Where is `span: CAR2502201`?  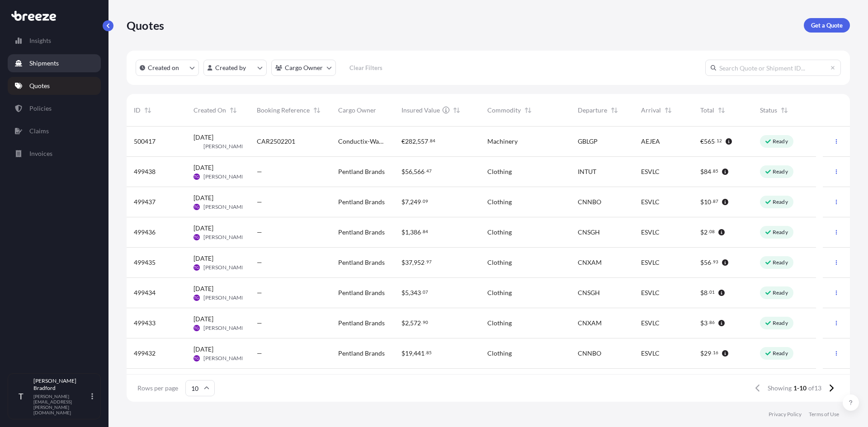 span: CAR2502201 is located at coordinates (276, 142).